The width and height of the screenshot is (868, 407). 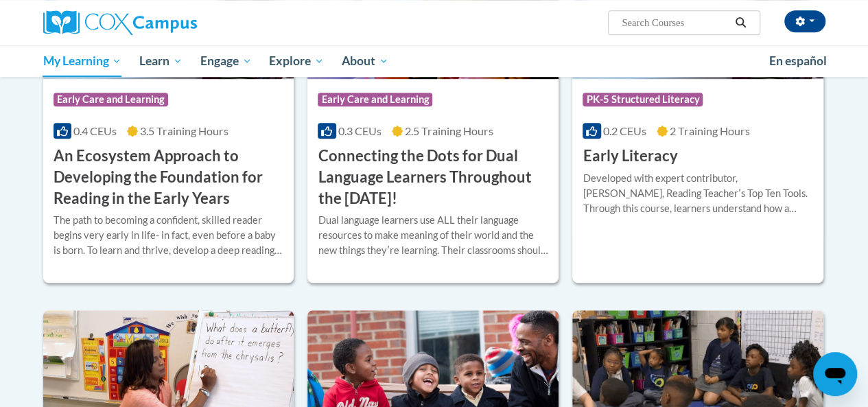 What do you see at coordinates (169, 177) in the screenshot?
I see `h3: An Ecosystem Approach to Developing the Foundation for Reading in the Early Years` at bounding box center [169, 177].